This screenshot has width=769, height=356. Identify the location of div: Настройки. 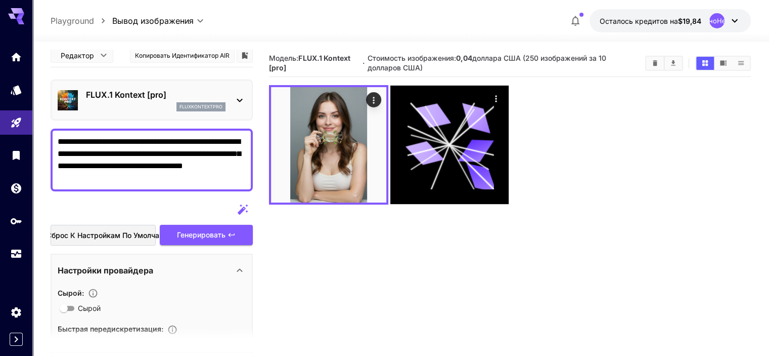
(16, 312).